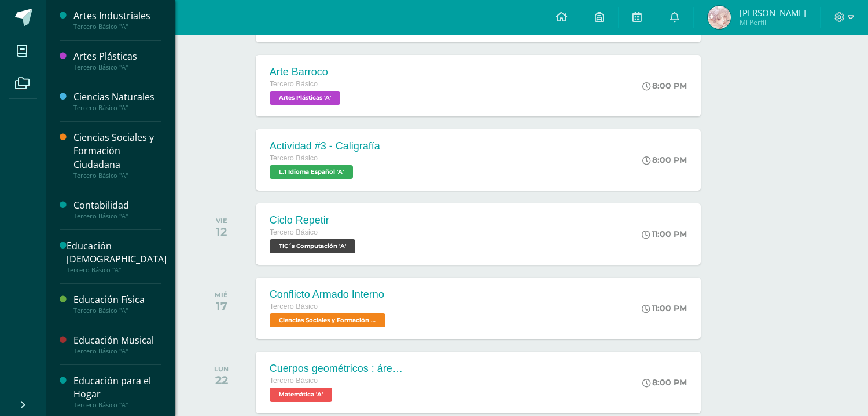 Image resolution: width=868 pixels, height=416 pixels. Describe the element at coordinates (117, 209) in the screenshot. I see `a: ContabilidadTercero Básico "A"` at that location.